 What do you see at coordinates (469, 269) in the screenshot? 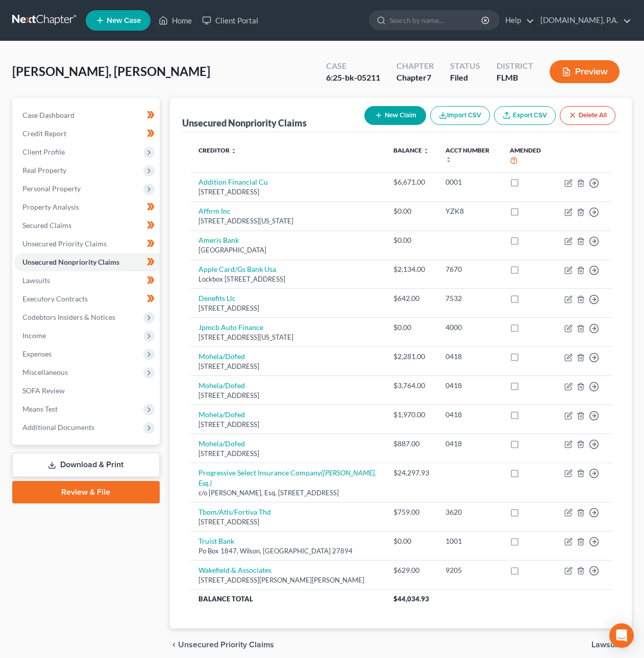
I see `div: 7670` at bounding box center [469, 269].